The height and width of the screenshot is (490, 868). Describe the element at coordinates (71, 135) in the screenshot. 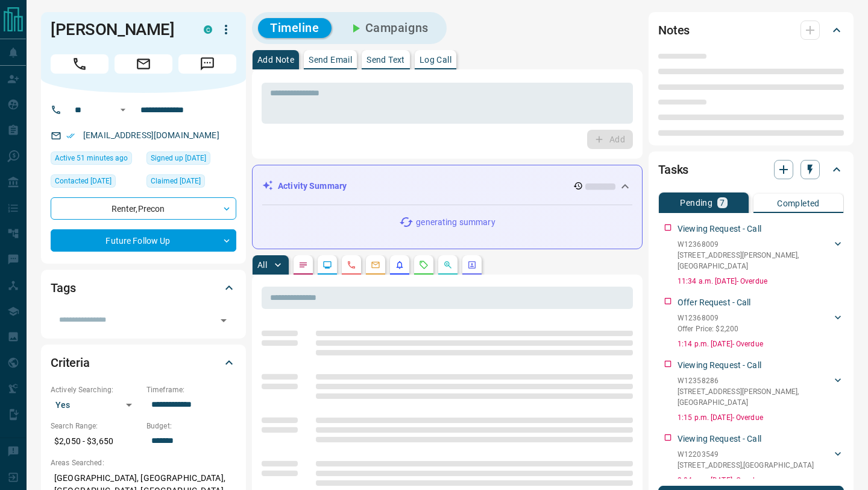

I see `svg: Email Verified` at that location.